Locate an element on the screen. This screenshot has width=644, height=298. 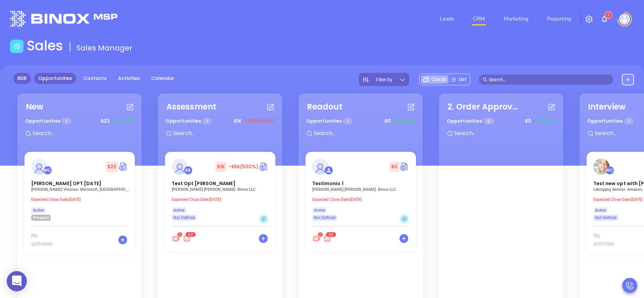
img: Test new opt with kevin is located at coordinates (601, 166).